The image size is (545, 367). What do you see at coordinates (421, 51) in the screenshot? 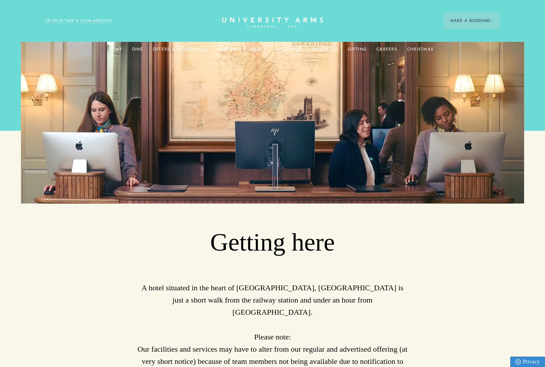
I see `a: Christmas` at bounding box center [421, 51].